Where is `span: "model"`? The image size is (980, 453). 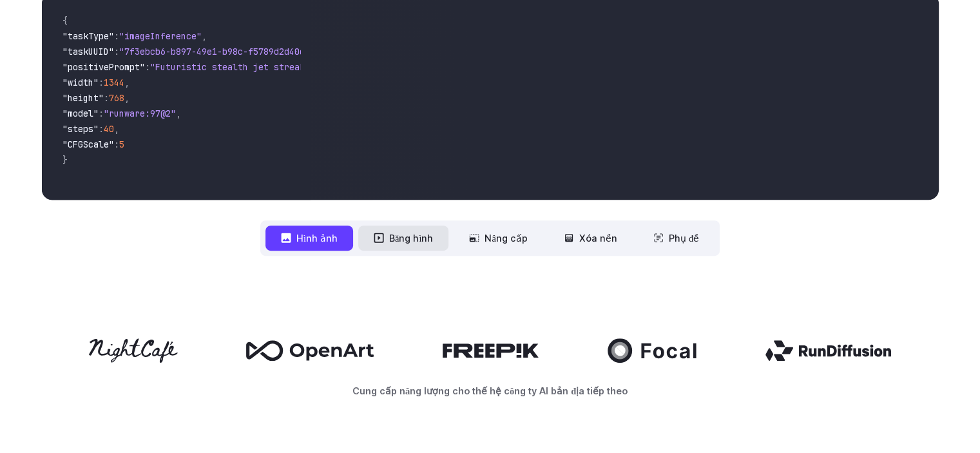
span: "model" is located at coordinates (81, 113).